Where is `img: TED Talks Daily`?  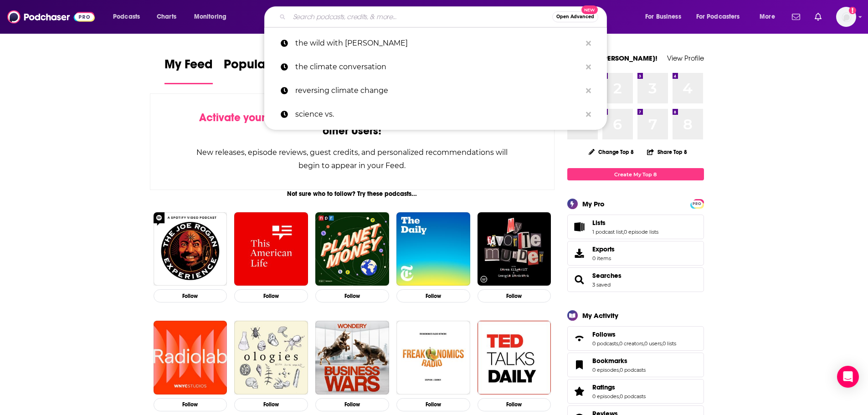
img: TED Talks Daily is located at coordinates (514, 358).